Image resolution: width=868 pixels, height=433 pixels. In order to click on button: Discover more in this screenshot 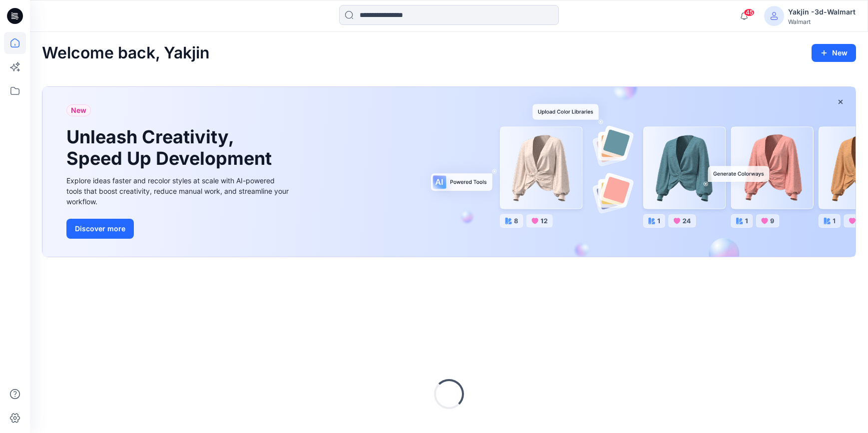, I will do `click(100, 229)`.